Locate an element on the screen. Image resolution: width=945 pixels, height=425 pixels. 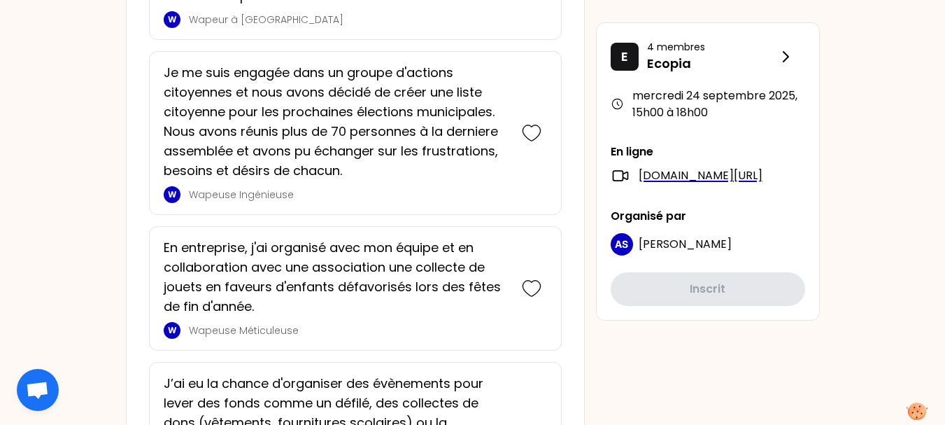
button: Inscrit is located at coordinates (708, 289).